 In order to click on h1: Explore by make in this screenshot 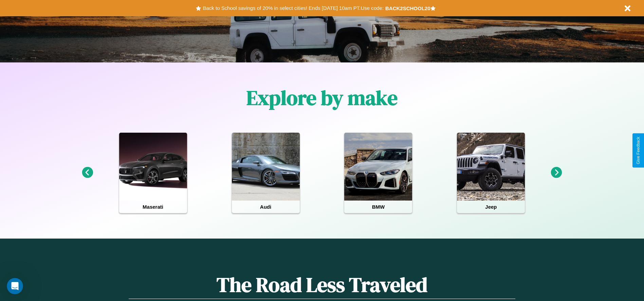, I will do `click(322, 98)`.